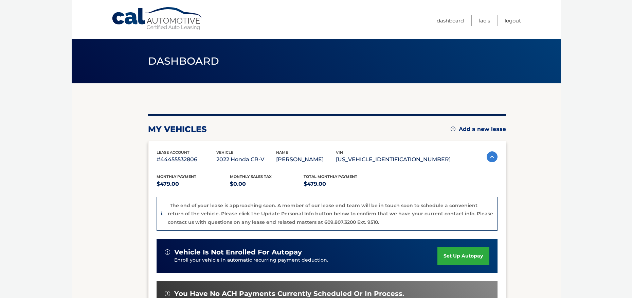  Describe the element at coordinates (331, 213) in the screenshot. I see `p: The end of your lease is approaching soon. A member of our lease end team will be in touch soon t...` at that location.